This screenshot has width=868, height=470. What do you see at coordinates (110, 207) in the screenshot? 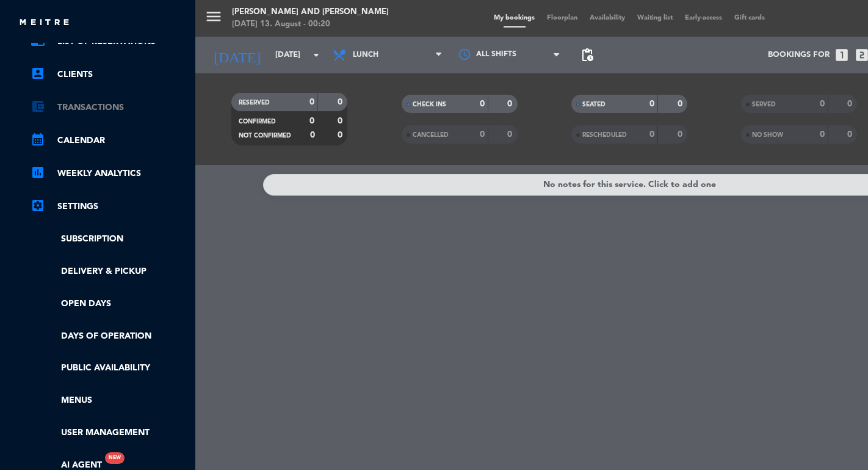
I see `a: Settings` at bounding box center [110, 207].